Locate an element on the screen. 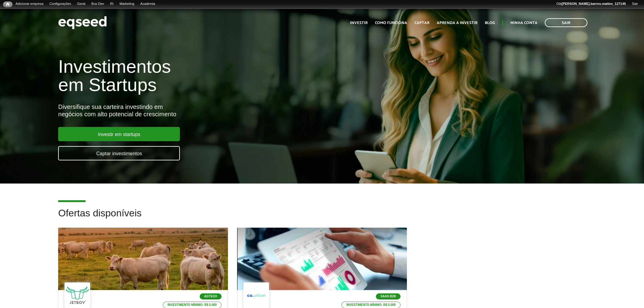  a: Bus Dev is located at coordinates (98, 4).